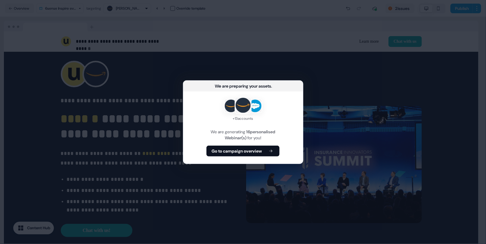 Image resolution: width=486 pixels, height=244 pixels. What do you see at coordinates (243, 135) in the screenshot?
I see `div: We are generating for you!` at bounding box center [243, 135].